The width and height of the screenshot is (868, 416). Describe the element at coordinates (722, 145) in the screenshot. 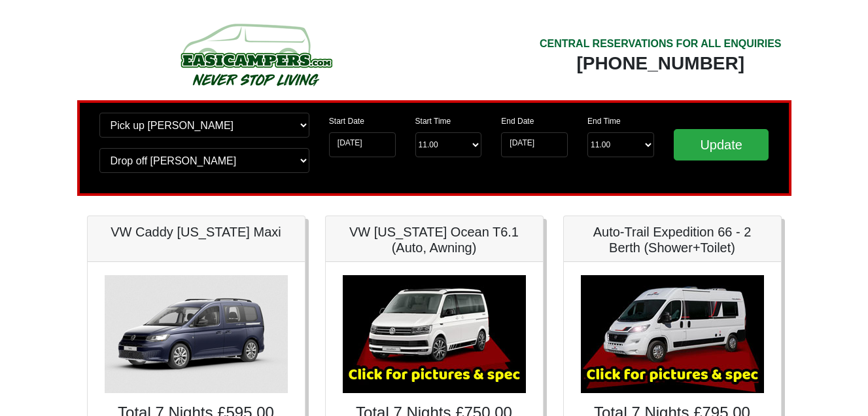

I see `input: Update` at that location.